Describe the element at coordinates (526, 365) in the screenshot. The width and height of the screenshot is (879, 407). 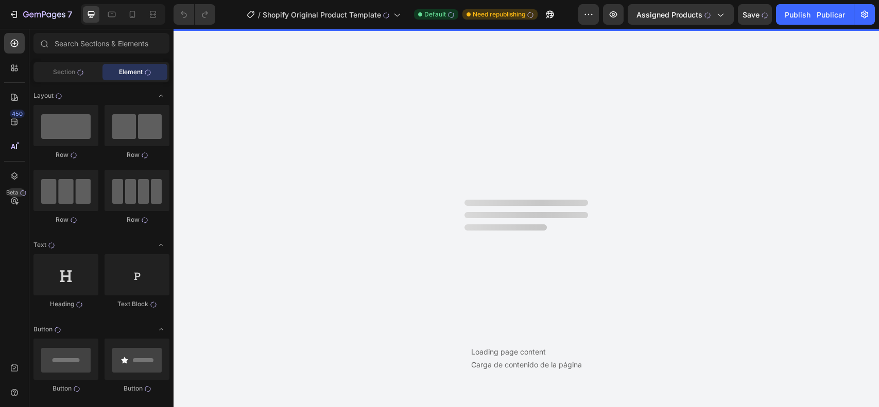
I see `sider-trans-text: Carga de contenido de la página` at that location.